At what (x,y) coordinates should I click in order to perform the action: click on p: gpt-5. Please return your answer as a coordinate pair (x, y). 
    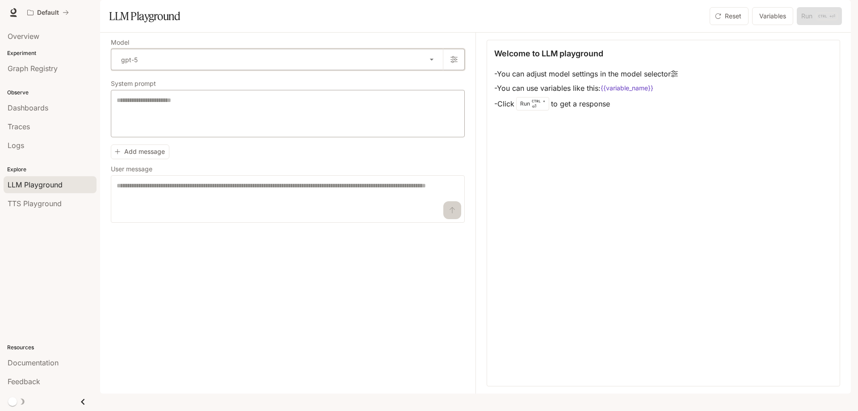
    Looking at the image, I should click on (129, 59).